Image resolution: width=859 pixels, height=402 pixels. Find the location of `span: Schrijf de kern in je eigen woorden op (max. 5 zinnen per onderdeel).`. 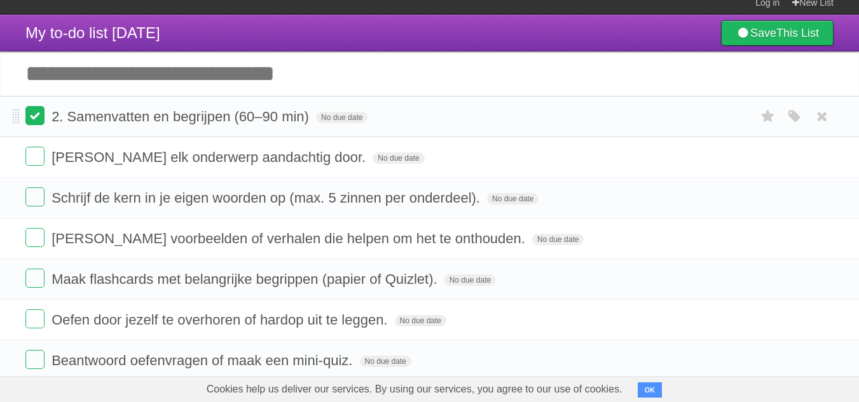

span: Schrijf de kern in je eigen woorden op (max. 5 zinnen per onderdeel). is located at coordinates (267, 198).